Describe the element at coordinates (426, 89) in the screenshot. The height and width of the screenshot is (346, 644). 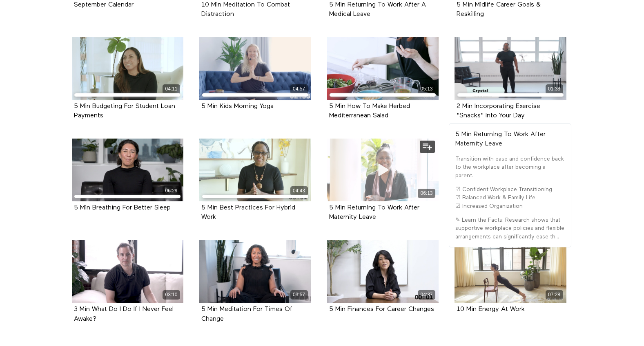
I see `div: 05:13` at that location.